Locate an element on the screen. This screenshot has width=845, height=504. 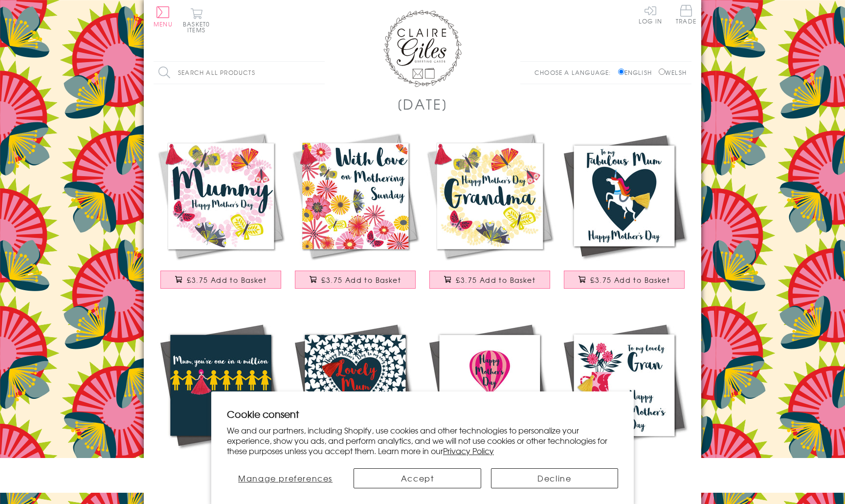
button: Accept is located at coordinates (417, 478).